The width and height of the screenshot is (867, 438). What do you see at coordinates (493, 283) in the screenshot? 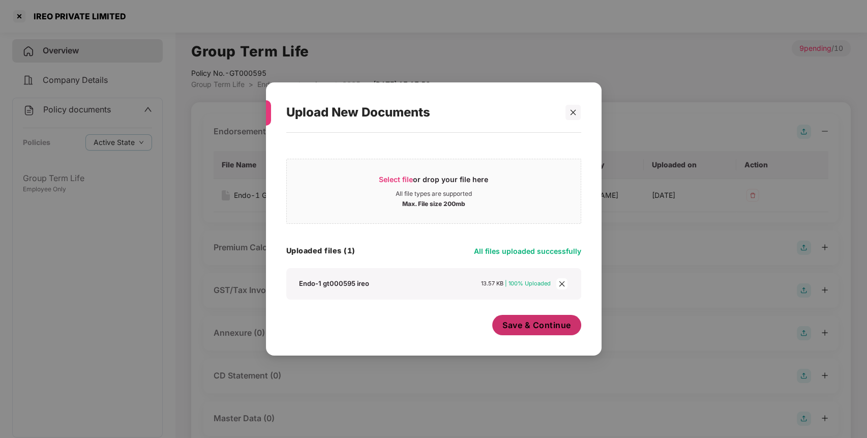
I see `span: 13.57 KB` at bounding box center [493, 283].